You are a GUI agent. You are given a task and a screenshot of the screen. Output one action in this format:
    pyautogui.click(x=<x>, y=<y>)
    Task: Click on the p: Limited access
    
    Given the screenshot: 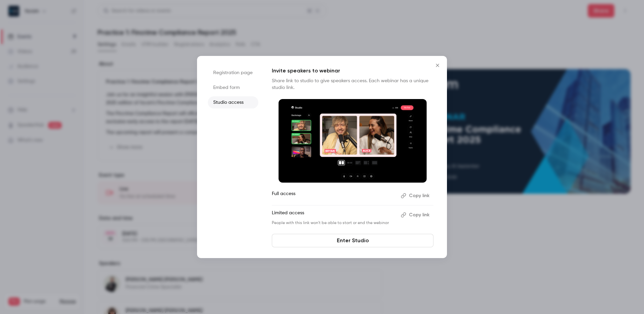 What is the action you would take?
    pyautogui.click(x=333, y=215)
    